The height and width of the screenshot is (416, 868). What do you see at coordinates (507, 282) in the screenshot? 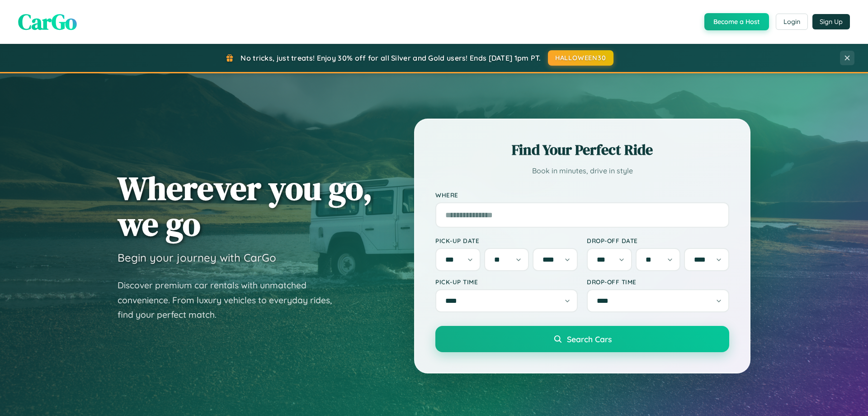
I see `label: Pick-up Time` at bounding box center [507, 282].